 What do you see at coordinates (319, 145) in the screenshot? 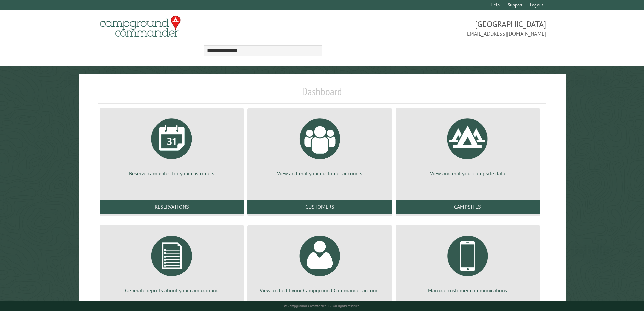
I see `a: View and edit your customer accounts` at bounding box center [319, 145].